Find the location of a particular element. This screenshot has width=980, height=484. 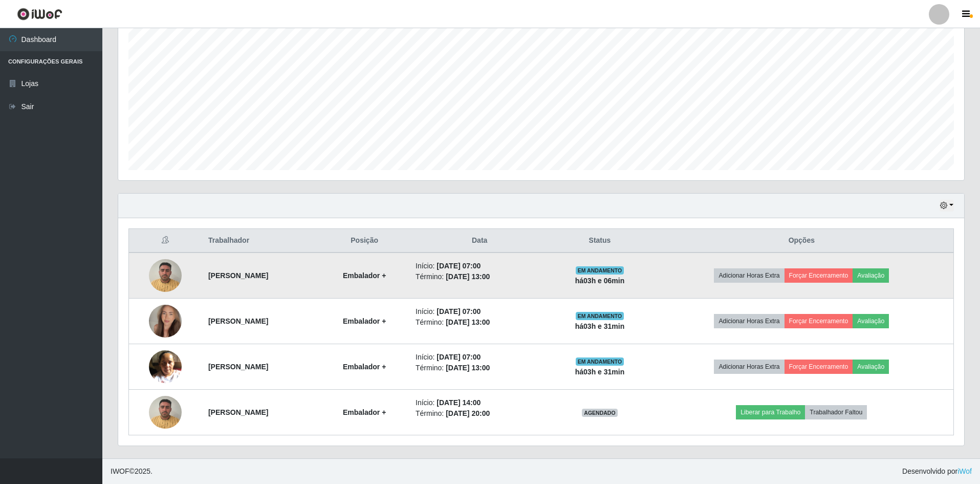

th: Opções is located at coordinates (802, 241).